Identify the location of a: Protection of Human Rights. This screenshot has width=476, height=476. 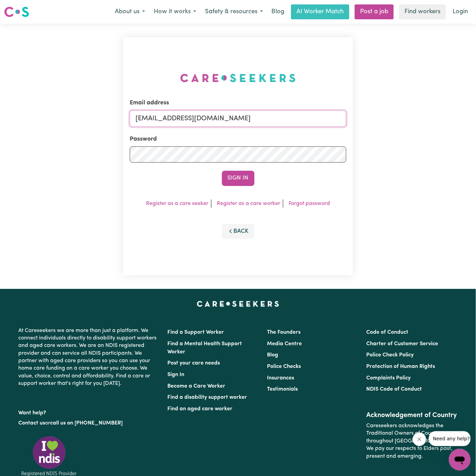
(401, 367).